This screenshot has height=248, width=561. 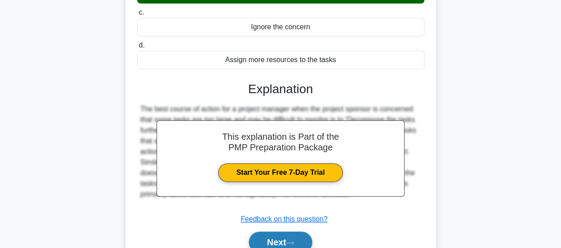 I want to click on div: Ignore the concern, so click(x=281, y=27).